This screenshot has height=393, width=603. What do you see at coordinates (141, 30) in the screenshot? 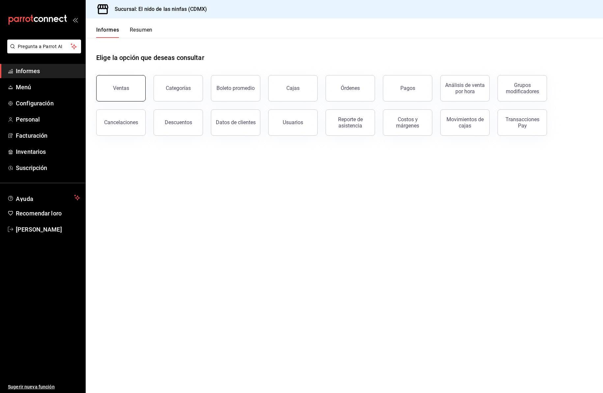
I see `font: Resumen` at bounding box center [141, 30].